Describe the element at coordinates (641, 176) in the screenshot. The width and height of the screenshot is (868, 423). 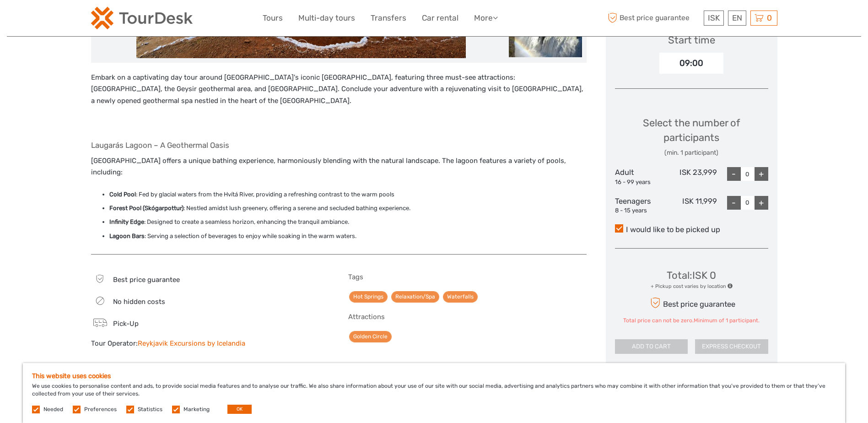
I see `div: Adult` at that location.